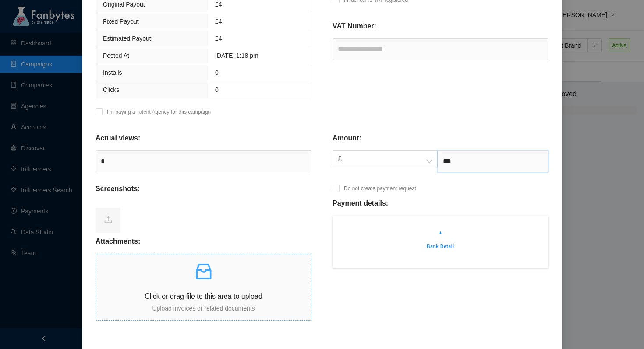  What do you see at coordinates (204, 272) in the screenshot?
I see `span: inbox` at bounding box center [204, 272].